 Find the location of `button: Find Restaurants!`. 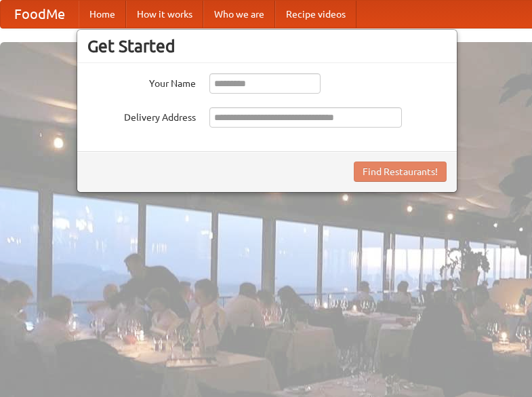

button: Find Restaurants! is located at coordinates (400, 172).